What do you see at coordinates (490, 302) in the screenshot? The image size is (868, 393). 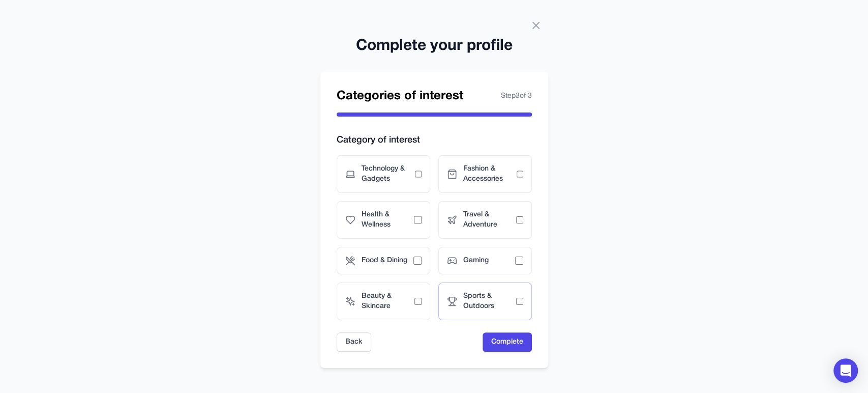 I see `span: Sports & Outdoors` at bounding box center [490, 302].